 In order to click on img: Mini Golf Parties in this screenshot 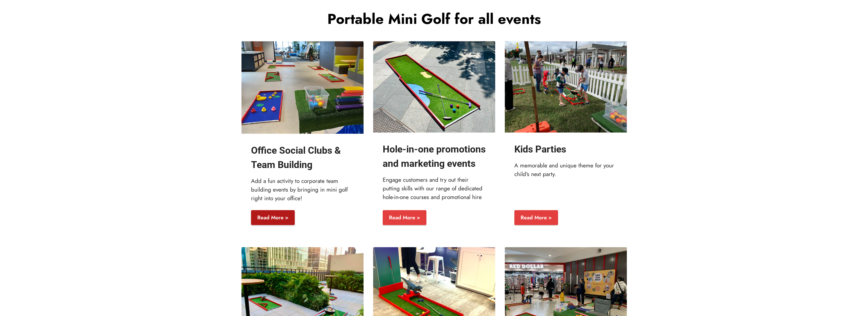, I will do `click(566, 87)`.